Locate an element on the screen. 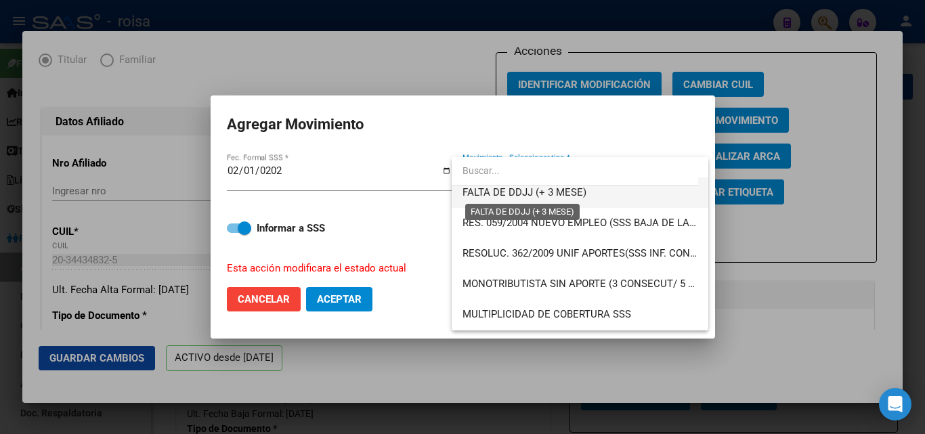 The image size is (925, 434). span: FALTA DE DDJJ (+ 3 MESE) is located at coordinates (524, 192).